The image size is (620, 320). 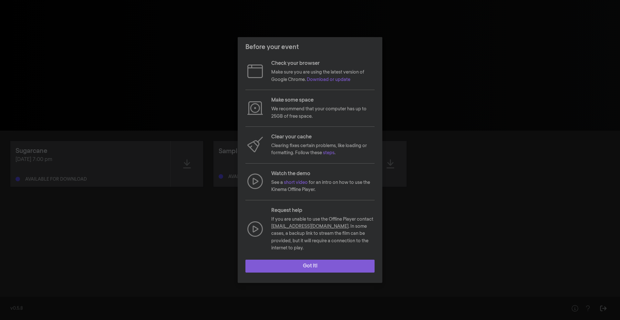 I want to click on p: Make sure you are using the latest version of Google Chrome., so click(x=323, y=76).